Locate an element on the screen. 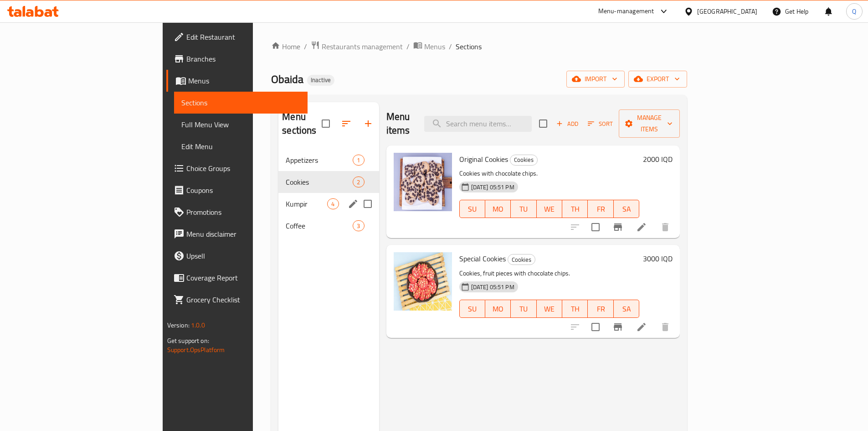 This screenshot has width=868, height=431. span: Select section is located at coordinates (543, 123).